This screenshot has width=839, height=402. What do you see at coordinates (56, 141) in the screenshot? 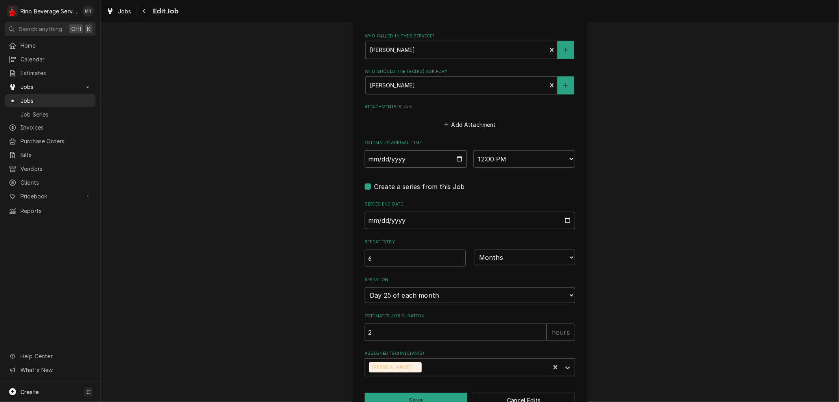
I see `span: Purchase Orders` at bounding box center [56, 141].